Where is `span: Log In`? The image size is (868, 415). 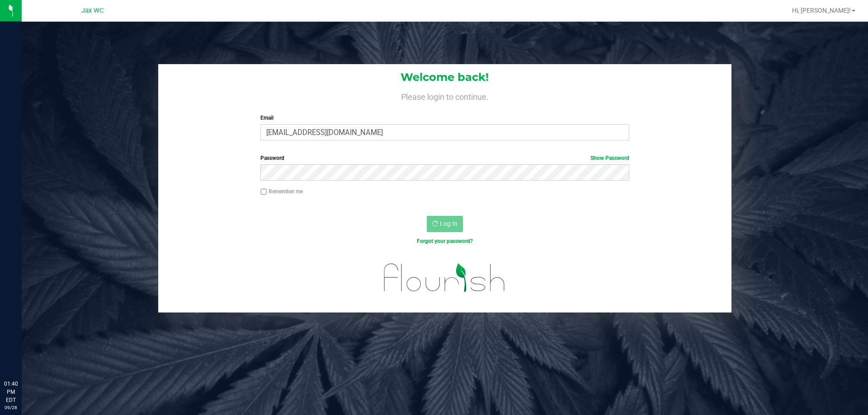 span: Log In is located at coordinates (448, 223).